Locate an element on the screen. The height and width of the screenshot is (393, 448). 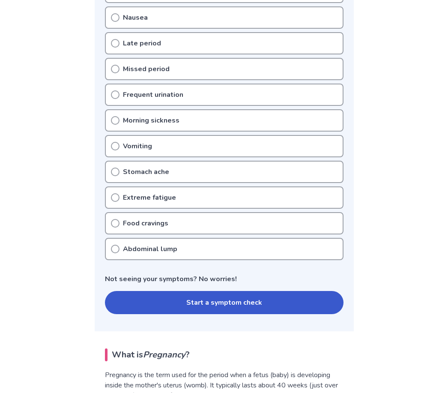
h2: What is ? is located at coordinates (224, 355).